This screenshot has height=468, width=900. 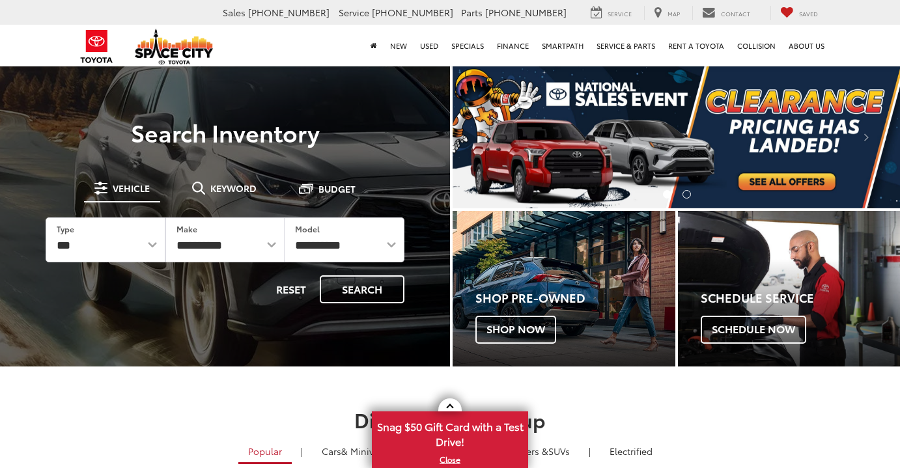 I want to click on a: Popular, so click(x=265, y=452).